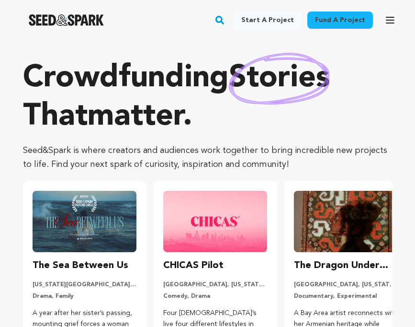 The image size is (415, 327). Describe the element at coordinates (81, 265) in the screenshot. I see `h3: The Sea Between Us` at that location.